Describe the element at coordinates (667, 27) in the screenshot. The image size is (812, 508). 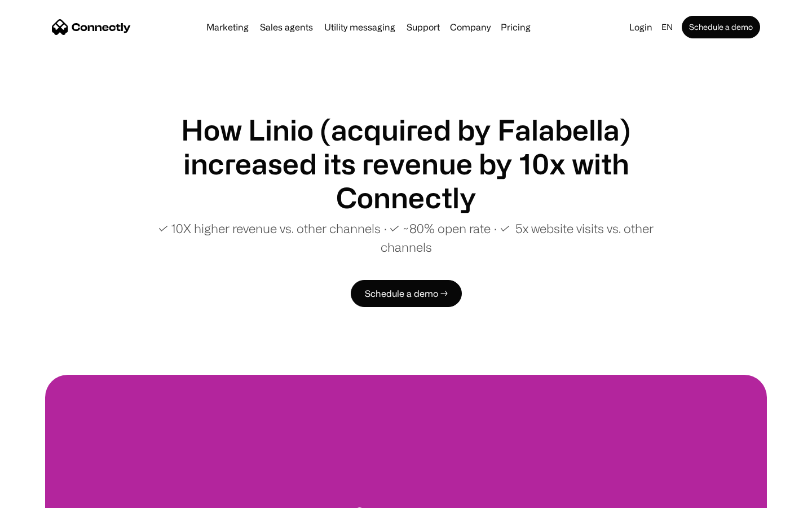
I see `div: en` at that location.